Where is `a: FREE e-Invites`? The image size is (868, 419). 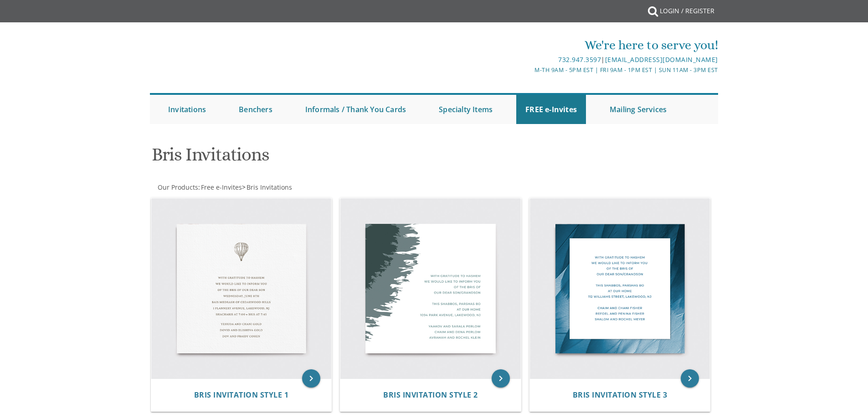
a: FREE e-Invites is located at coordinates (551, 110).